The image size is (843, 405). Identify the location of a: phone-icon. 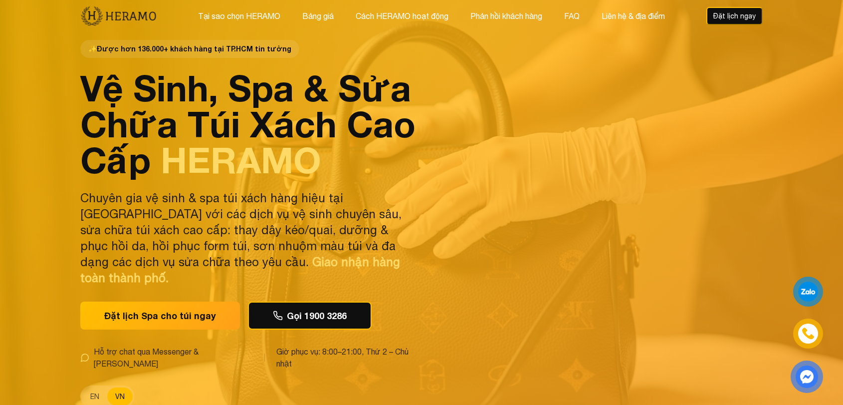
(808, 333).